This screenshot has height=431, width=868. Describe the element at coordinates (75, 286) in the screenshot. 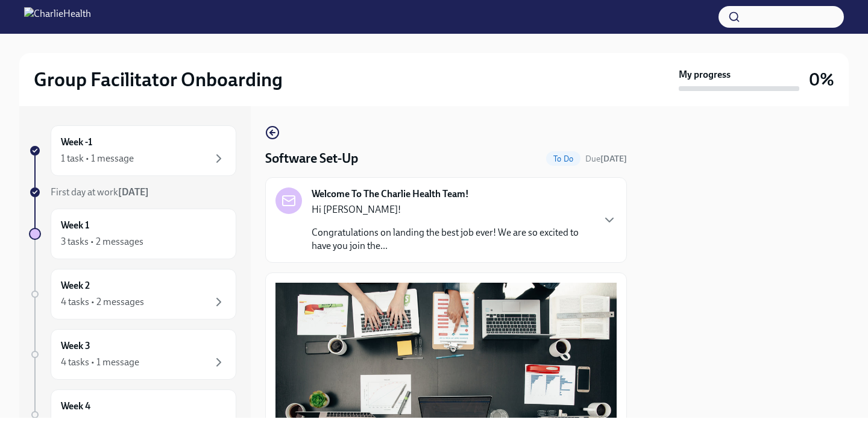

I see `h6: Week 2` at that location.